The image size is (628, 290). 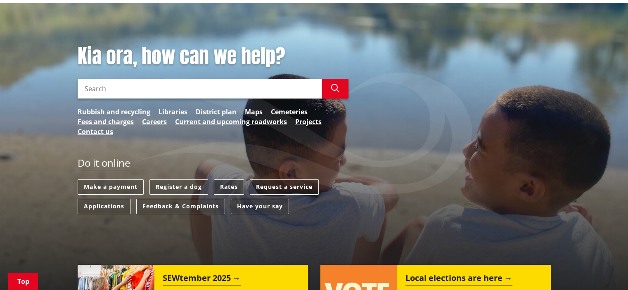 What do you see at coordinates (260, 207) in the screenshot?
I see `a: Have your say` at bounding box center [260, 207].